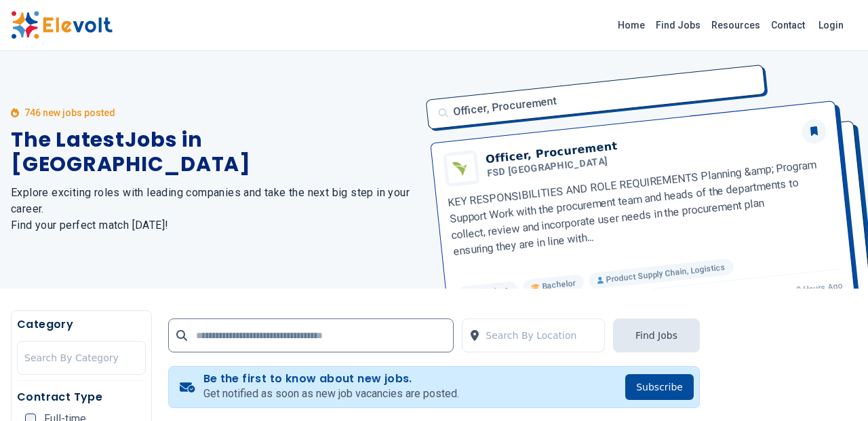  Describe the element at coordinates (81, 397) in the screenshot. I see `h5: Contract Type` at that location.